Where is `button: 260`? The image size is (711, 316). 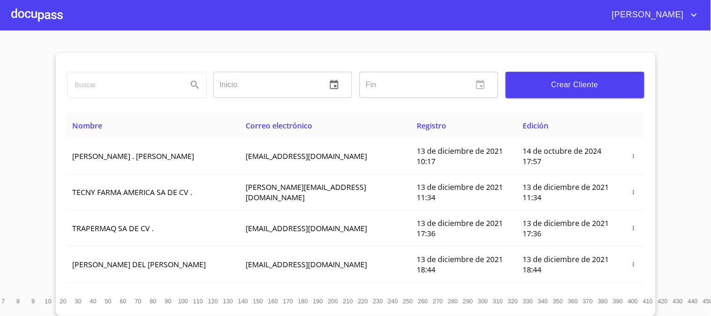 button: 260 is located at coordinates (423, 301).